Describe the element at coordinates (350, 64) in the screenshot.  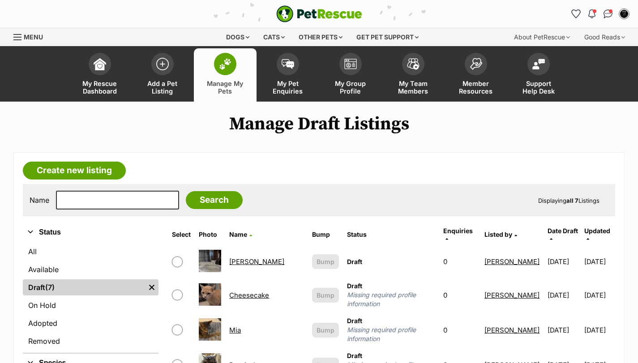
I see `img: group-profile-icon-3fa3cf56718a62981997c0bc7e787c4b2cf8bcc04b72c1350f741eb67cf2f40e.svg` at that location.